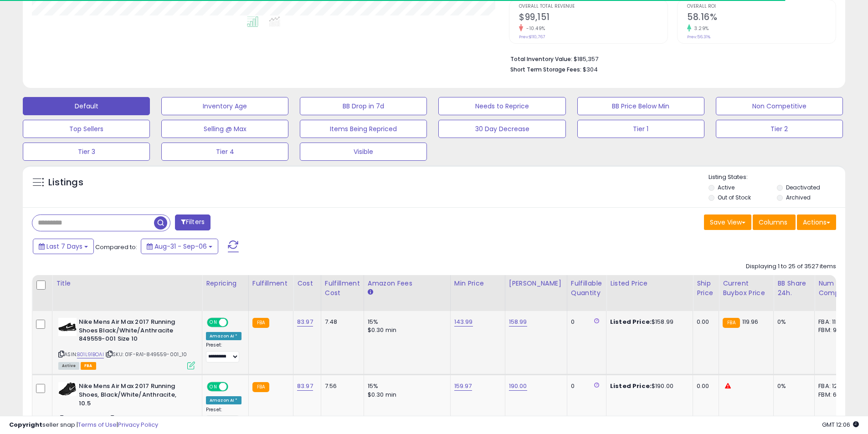  I want to click on div: Min Price, so click(477, 284).